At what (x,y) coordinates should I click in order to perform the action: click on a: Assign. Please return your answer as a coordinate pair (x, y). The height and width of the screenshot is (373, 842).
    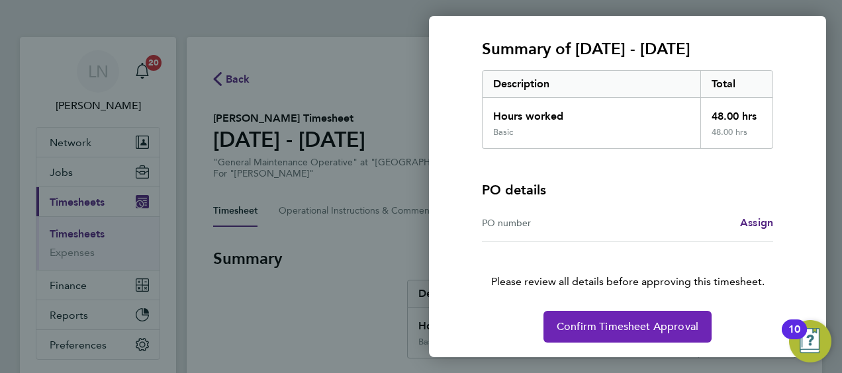
    Looking at the image, I should click on (756, 223).